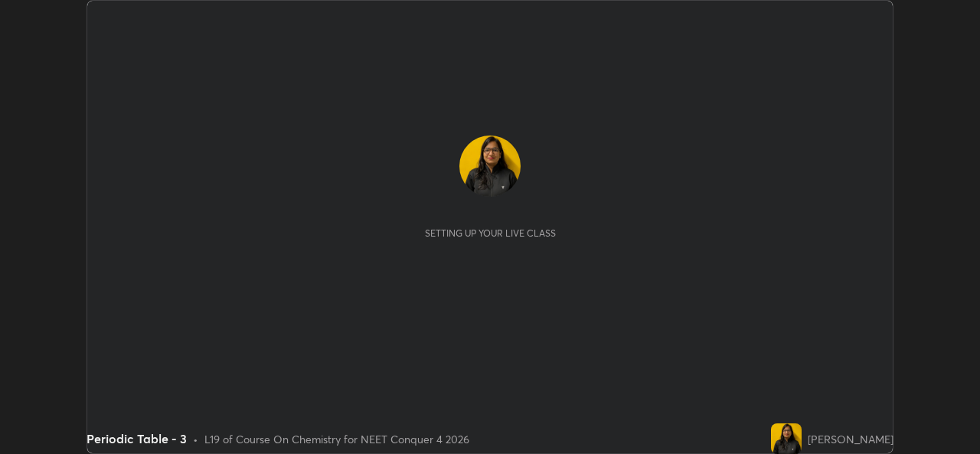 This screenshot has height=454, width=980. What do you see at coordinates (137, 438) in the screenshot?
I see `div: Periodic Table - 3` at bounding box center [137, 438].